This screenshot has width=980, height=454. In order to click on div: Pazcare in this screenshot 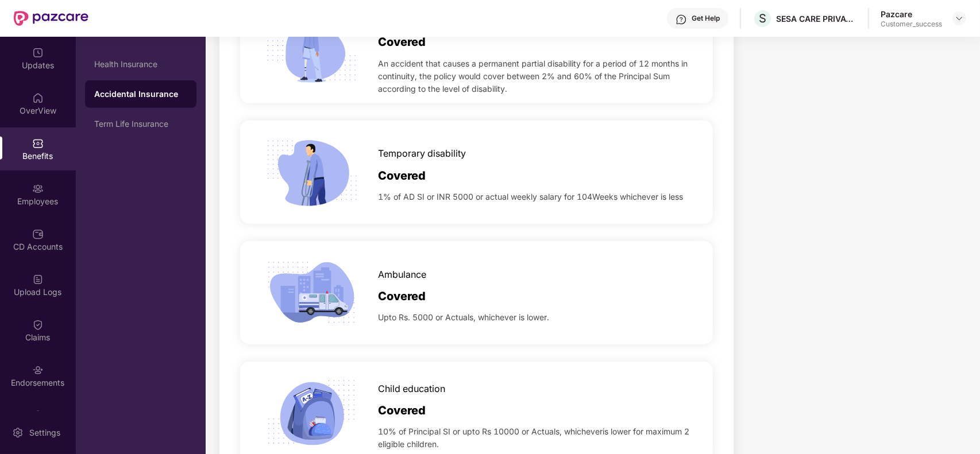, I will do `click(911, 14)`.